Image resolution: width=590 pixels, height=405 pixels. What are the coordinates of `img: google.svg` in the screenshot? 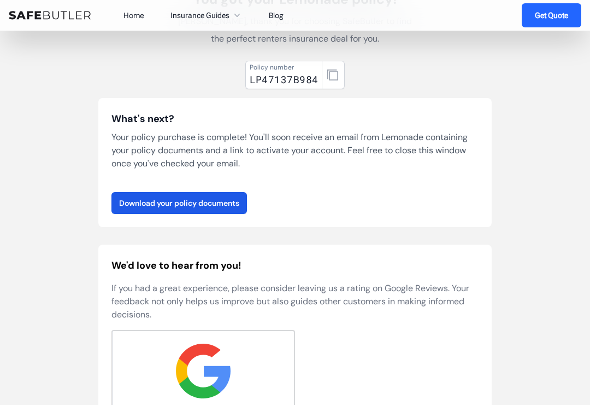 It's located at (203, 371).